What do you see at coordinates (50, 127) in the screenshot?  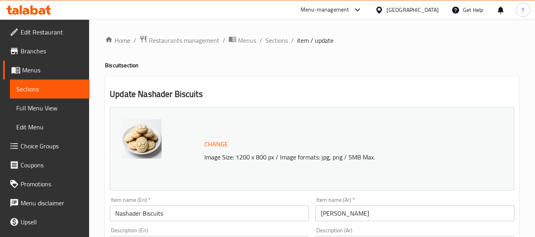 I see `span: Edit Menu` at bounding box center [50, 127].